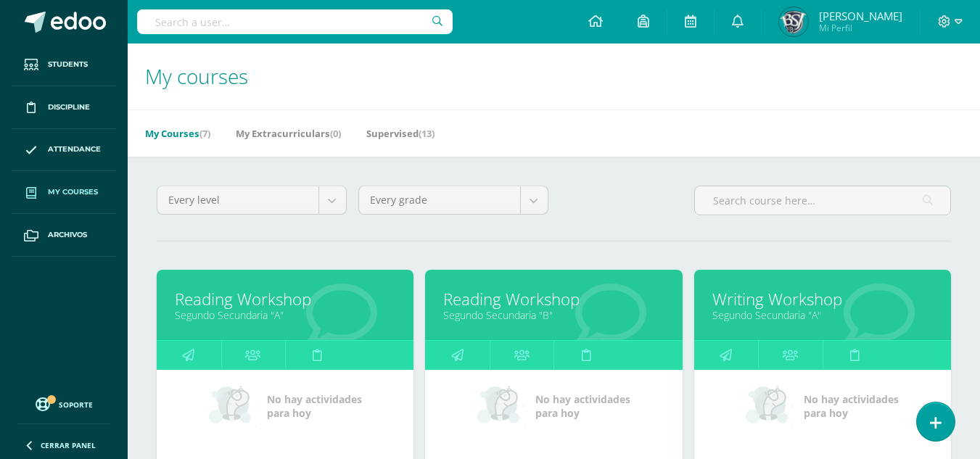 The image size is (980, 459). I want to click on span: Mi Perfil, so click(860, 27).